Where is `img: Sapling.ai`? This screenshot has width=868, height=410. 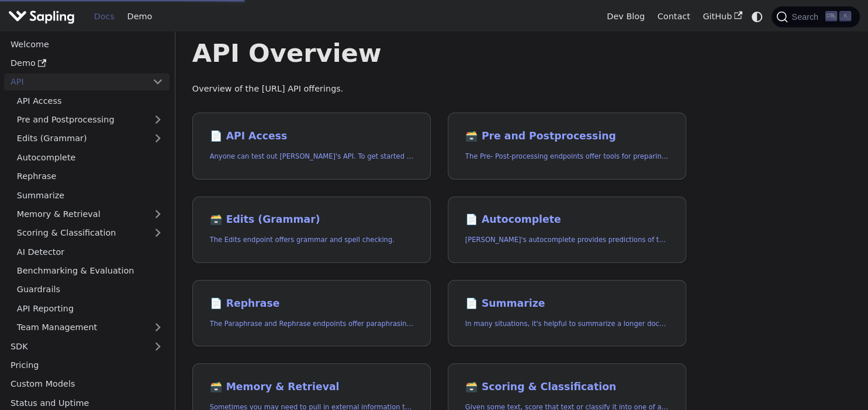 img: Sapling.ai is located at coordinates (41, 16).